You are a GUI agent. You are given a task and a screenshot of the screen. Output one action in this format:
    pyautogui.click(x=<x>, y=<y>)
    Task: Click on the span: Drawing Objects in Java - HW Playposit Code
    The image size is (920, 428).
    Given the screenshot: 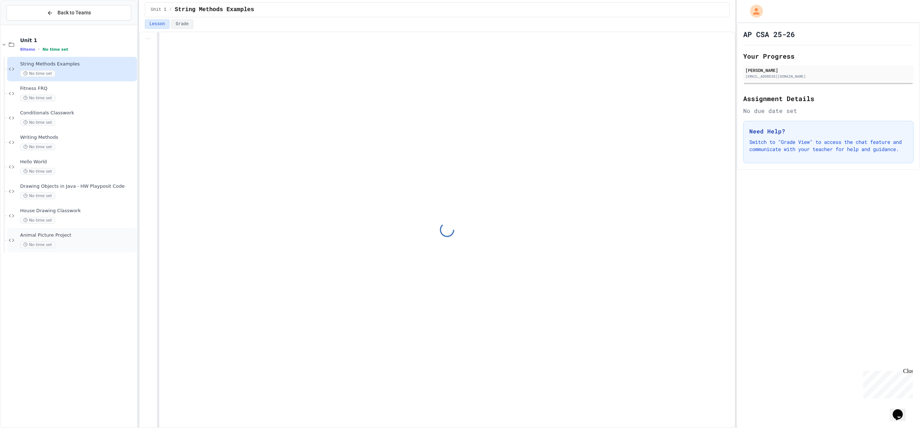 What is the action you would take?
    pyautogui.click(x=78, y=186)
    